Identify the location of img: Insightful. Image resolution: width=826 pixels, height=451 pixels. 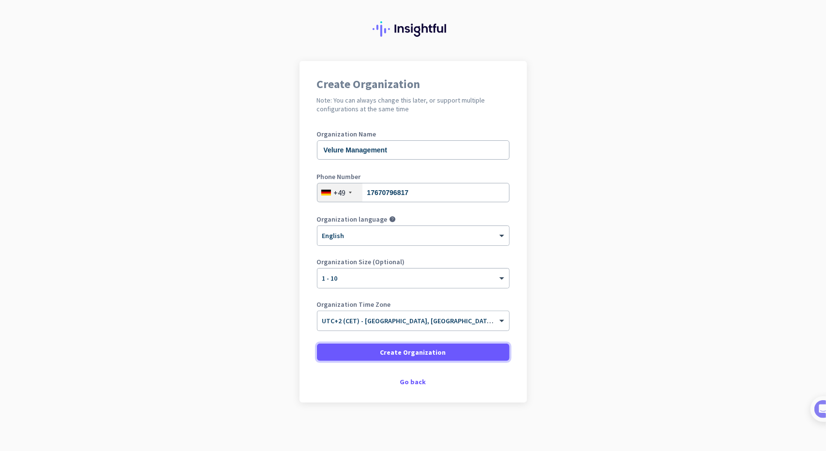
(413, 29).